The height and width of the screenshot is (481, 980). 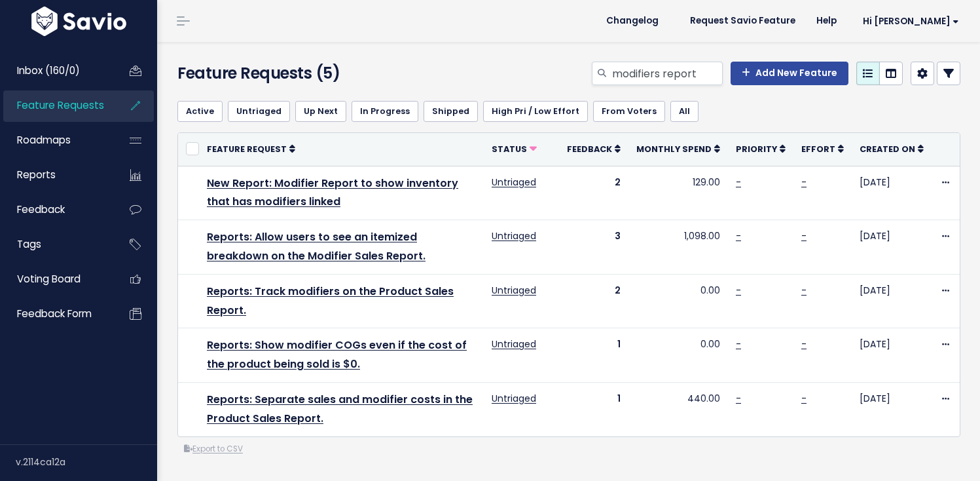 What do you see at coordinates (87, 462) in the screenshot?
I see `div: v.2114ca12a` at bounding box center [87, 462].